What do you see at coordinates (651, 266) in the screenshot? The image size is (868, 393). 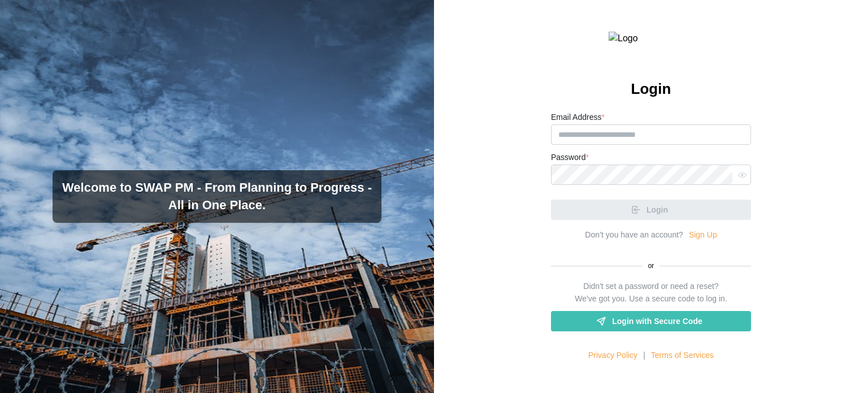 I see `div: or` at bounding box center [651, 266].